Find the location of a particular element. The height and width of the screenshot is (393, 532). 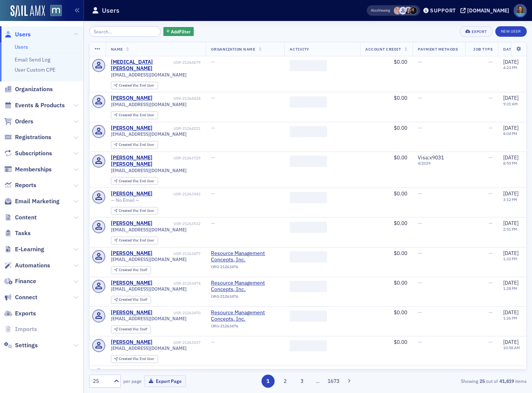

div: USR-21263477 is located at coordinates (177, 254).